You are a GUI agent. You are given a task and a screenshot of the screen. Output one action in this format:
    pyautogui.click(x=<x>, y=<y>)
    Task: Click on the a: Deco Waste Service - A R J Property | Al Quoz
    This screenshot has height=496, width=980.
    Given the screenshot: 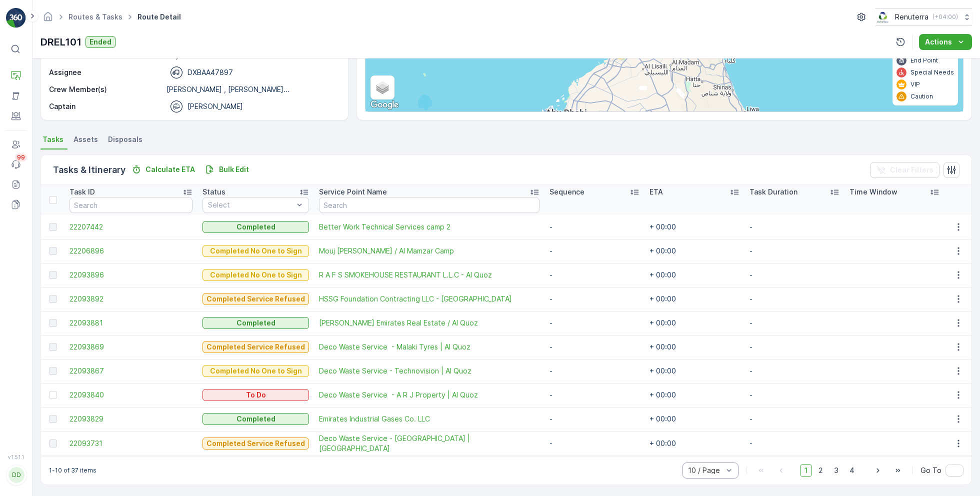 What is the action you would take?
    pyautogui.click(x=429, y=395)
    